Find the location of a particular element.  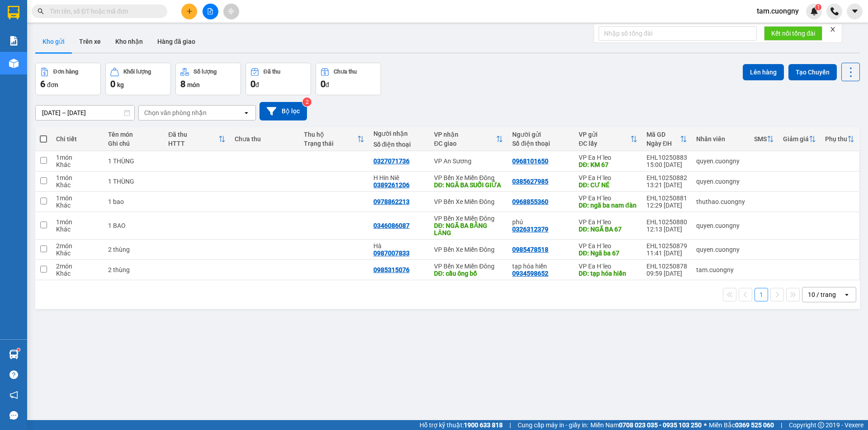

div: DĐ: NGÃ BA 67 is located at coordinates (608, 229).